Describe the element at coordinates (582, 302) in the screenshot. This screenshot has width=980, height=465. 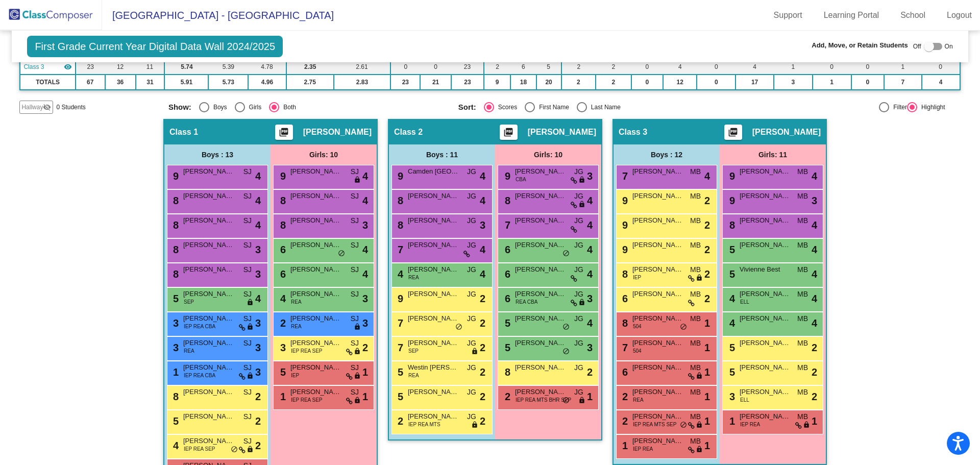
I see `span: lock` at that location.